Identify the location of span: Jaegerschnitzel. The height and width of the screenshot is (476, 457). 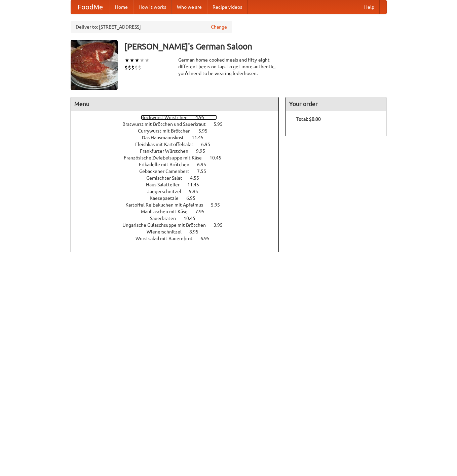
(167, 191).